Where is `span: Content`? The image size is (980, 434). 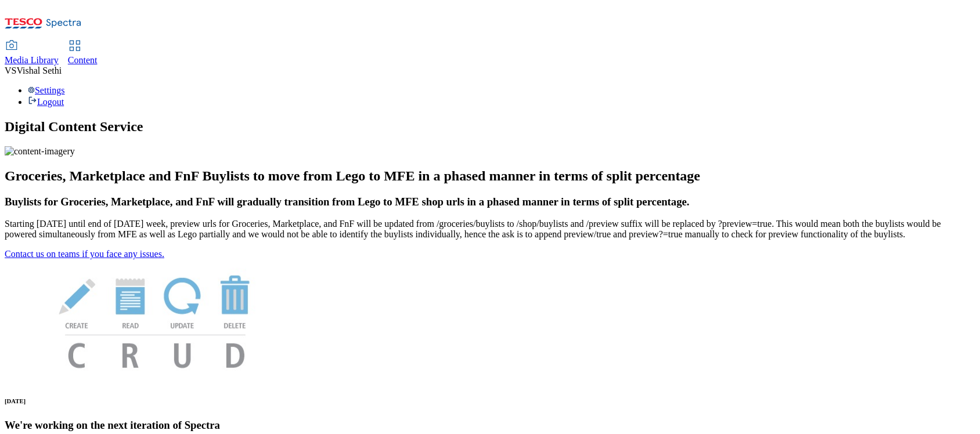
span: Content is located at coordinates (83, 60).